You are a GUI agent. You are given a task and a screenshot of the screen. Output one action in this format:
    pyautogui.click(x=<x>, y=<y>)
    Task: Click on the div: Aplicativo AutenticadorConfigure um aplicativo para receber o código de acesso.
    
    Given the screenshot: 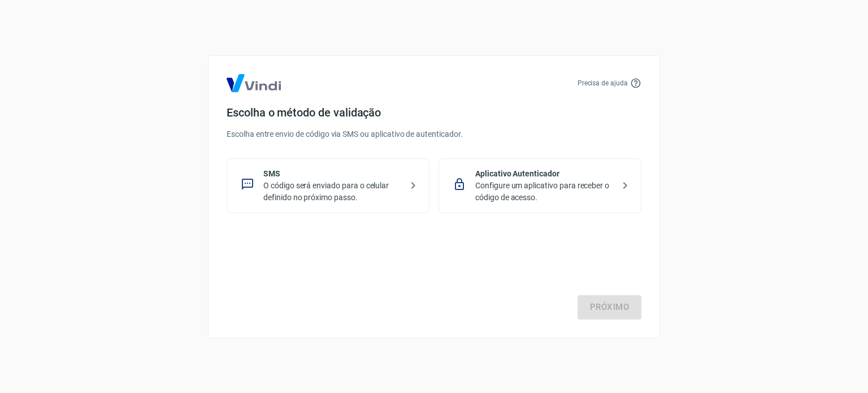 What is the action you would take?
    pyautogui.click(x=540, y=186)
    